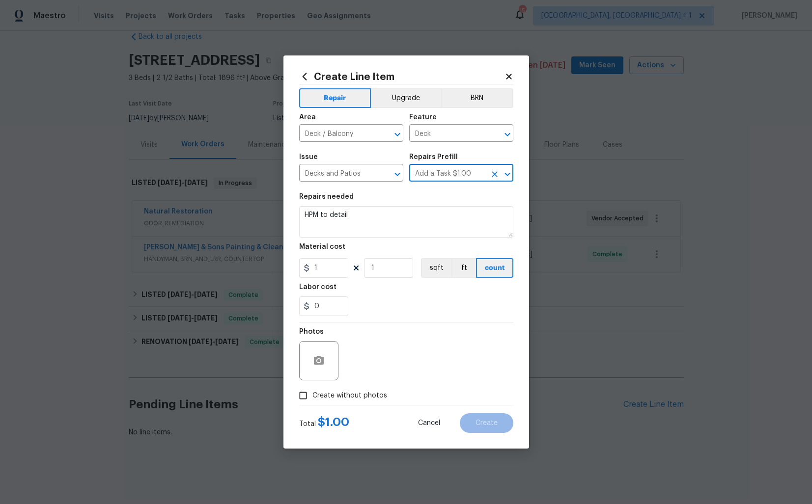 The image size is (812, 504). What do you see at coordinates (318, 288) in the screenshot?
I see `h5: Labor cost` at bounding box center [318, 288].